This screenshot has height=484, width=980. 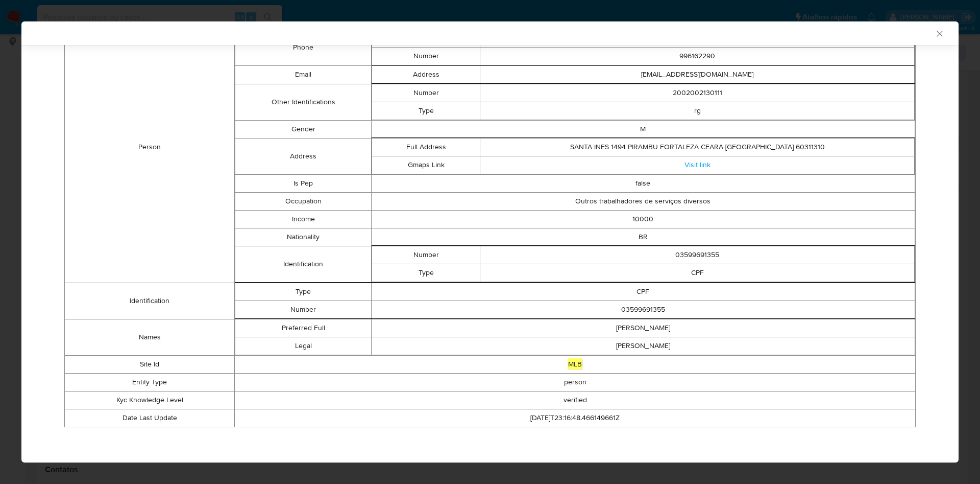 What do you see at coordinates (426, 147) in the screenshot?
I see `td: Full Address` at bounding box center [426, 147].